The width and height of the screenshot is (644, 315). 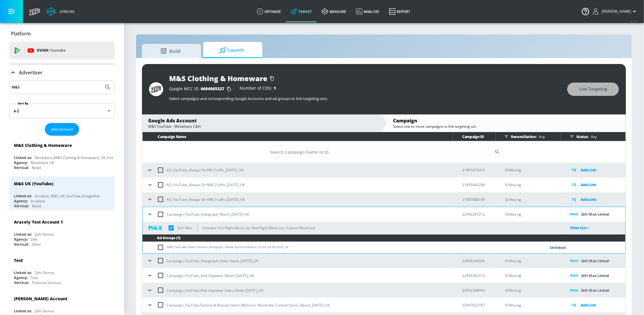 What do you see at coordinates (479, 214) in the screenshot?
I see `p: 22946297212` at bounding box center [479, 214].